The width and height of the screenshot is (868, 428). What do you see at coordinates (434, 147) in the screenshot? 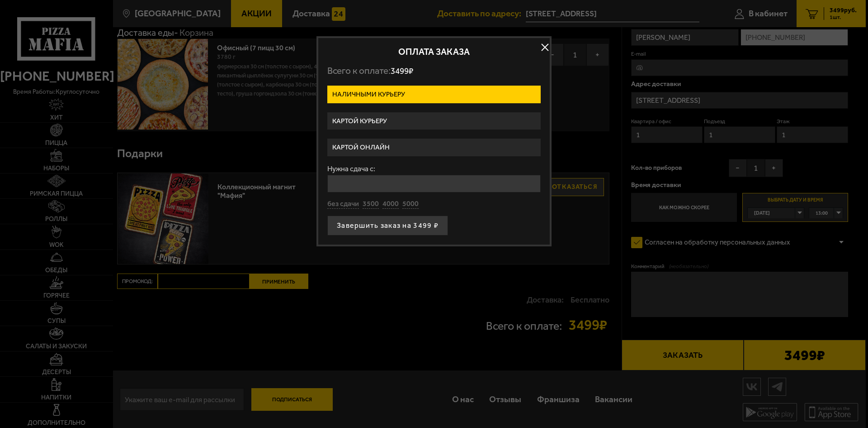
I see `label: Картой онлайн` at bounding box center [434, 147].